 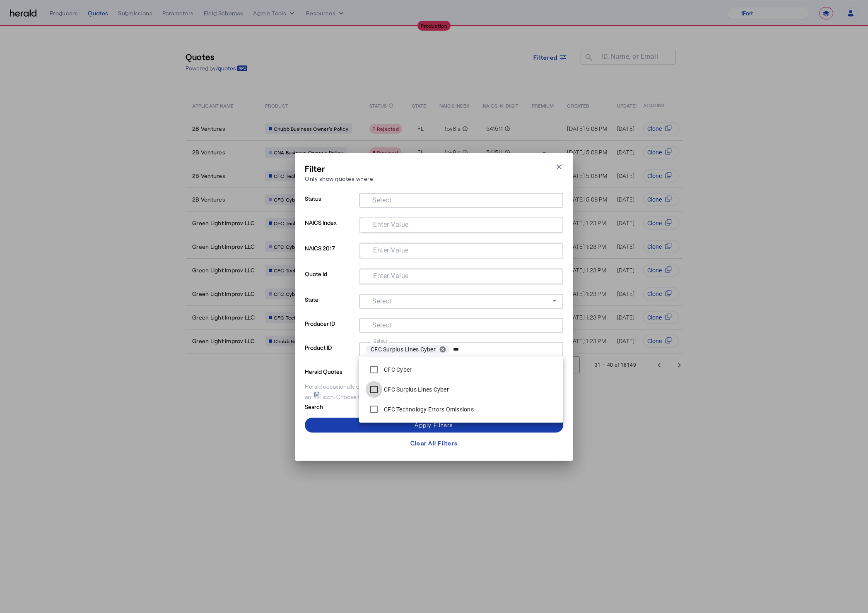 What do you see at coordinates (339, 169) in the screenshot?
I see `h3: Filter` at bounding box center [339, 169].